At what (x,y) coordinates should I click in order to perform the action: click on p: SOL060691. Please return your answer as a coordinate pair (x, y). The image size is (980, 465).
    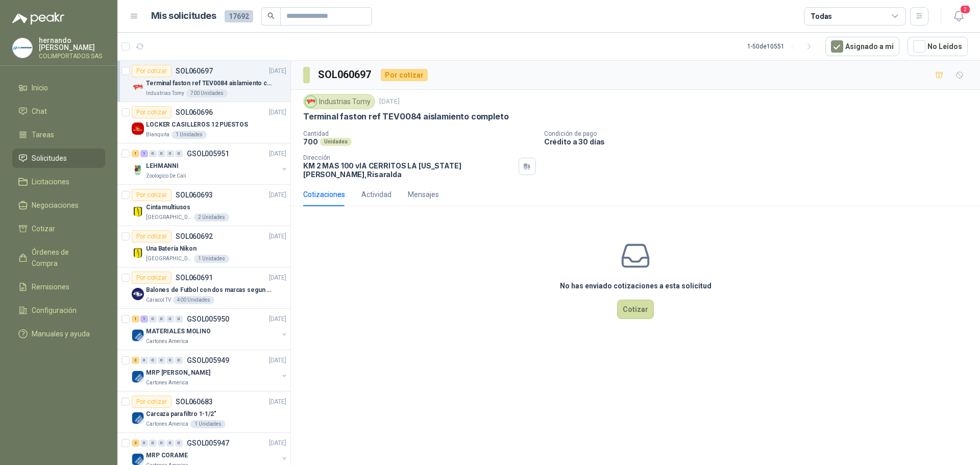
    Looking at the image, I should click on (194, 278).